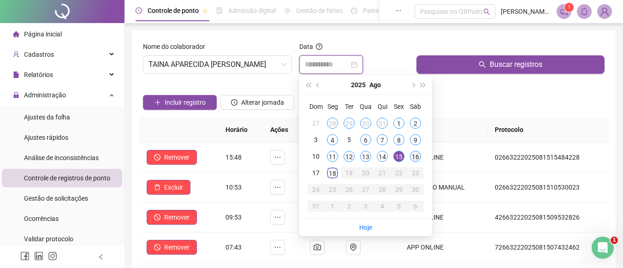 The width and height of the screenshot is (623, 268). I want to click on div: 31, so click(382, 123).